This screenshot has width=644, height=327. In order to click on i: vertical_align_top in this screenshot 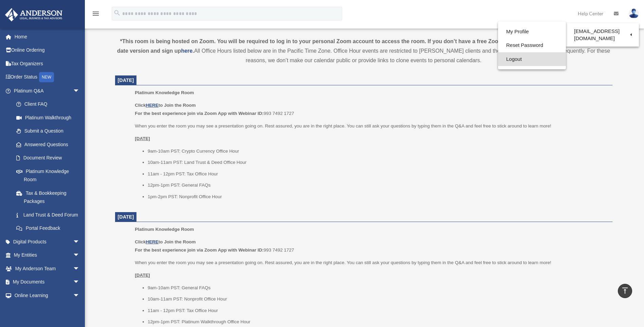, I will do `click(625, 291)`.